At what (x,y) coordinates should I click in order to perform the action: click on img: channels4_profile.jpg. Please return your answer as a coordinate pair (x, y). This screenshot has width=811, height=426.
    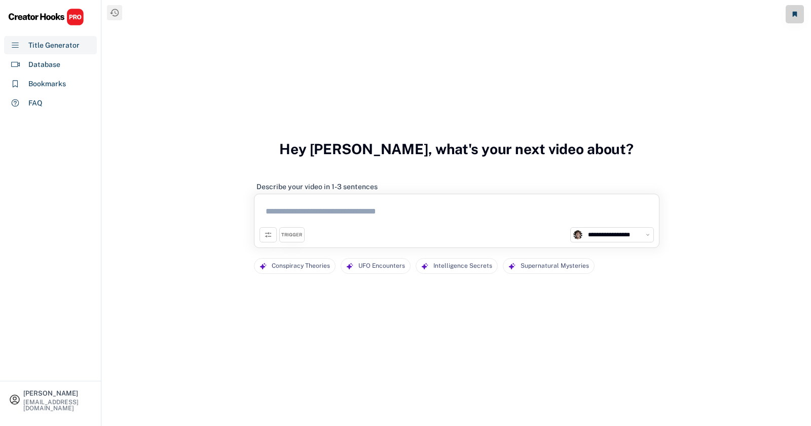
    Looking at the image, I should click on (578, 235).